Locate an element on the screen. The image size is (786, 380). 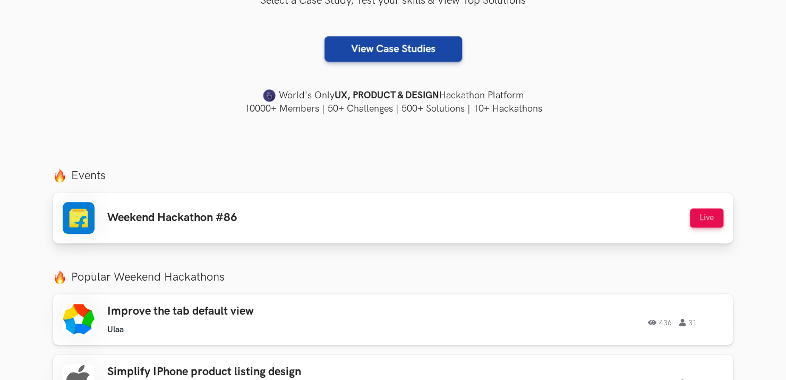
span: 31 is located at coordinates (688, 322).